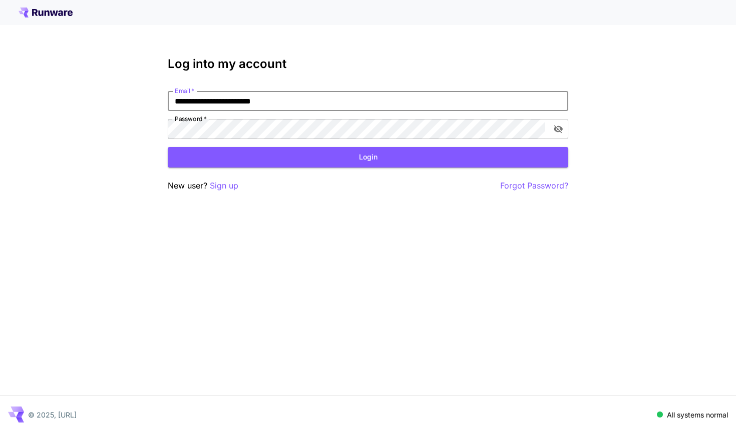  What do you see at coordinates (697, 415) in the screenshot?
I see `p: All systems normal` at bounding box center [697, 415].